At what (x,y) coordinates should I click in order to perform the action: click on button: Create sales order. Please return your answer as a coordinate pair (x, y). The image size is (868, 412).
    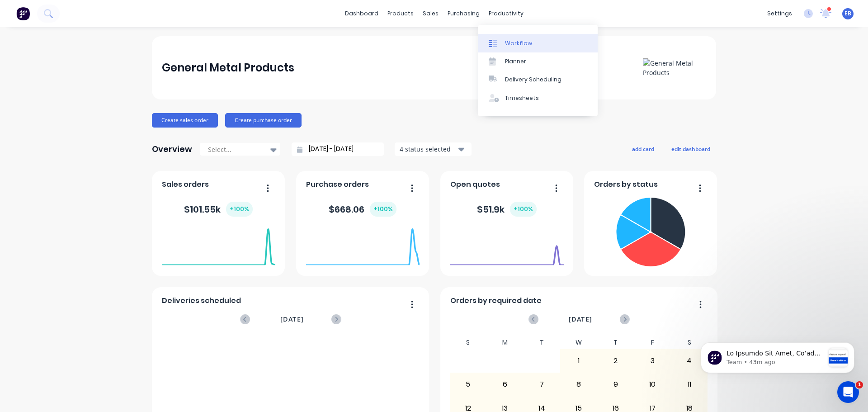
    Looking at the image, I should click on (185, 120).